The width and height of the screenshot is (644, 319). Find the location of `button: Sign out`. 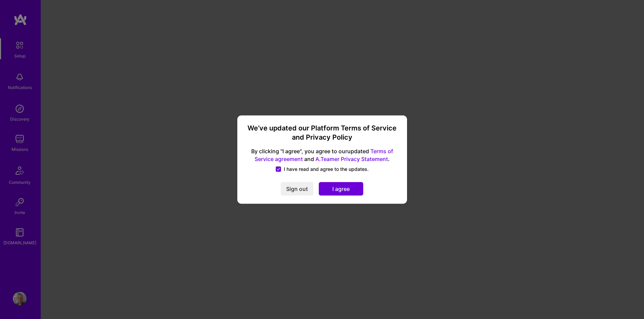

button: Sign out is located at coordinates (297, 189).